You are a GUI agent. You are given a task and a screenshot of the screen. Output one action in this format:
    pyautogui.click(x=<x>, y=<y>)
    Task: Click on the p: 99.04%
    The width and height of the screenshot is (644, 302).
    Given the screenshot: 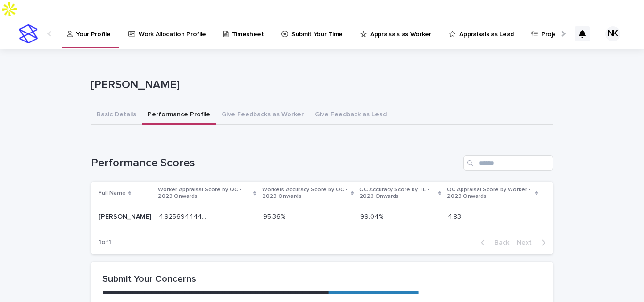 What is the action you would take?
    pyautogui.click(x=373, y=216)
    